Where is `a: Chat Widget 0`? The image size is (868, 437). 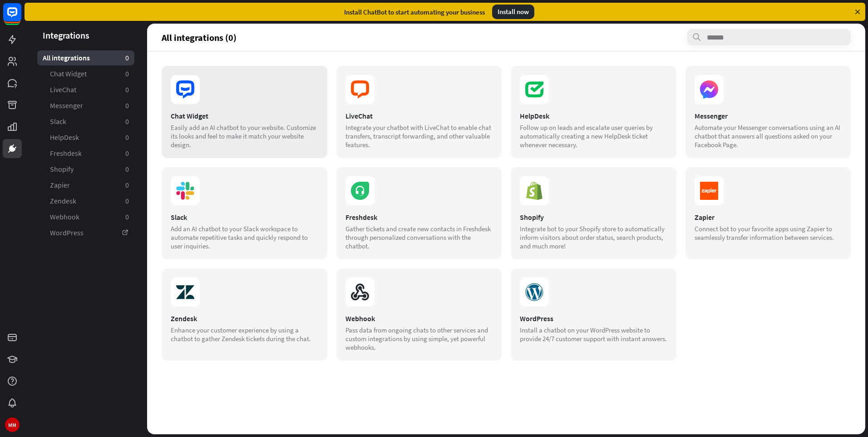 a: Chat Widget 0 is located at coordinates (86, 73).